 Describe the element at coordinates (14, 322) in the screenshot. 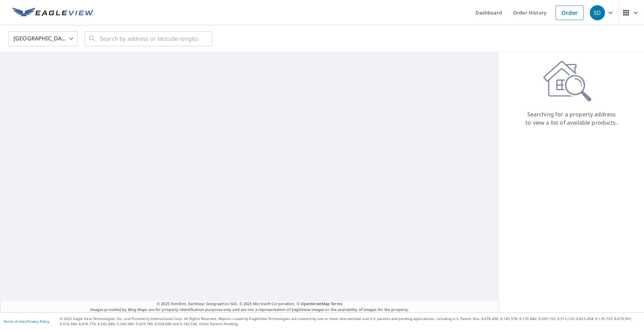

I see `a: Terms of Use` at that location.